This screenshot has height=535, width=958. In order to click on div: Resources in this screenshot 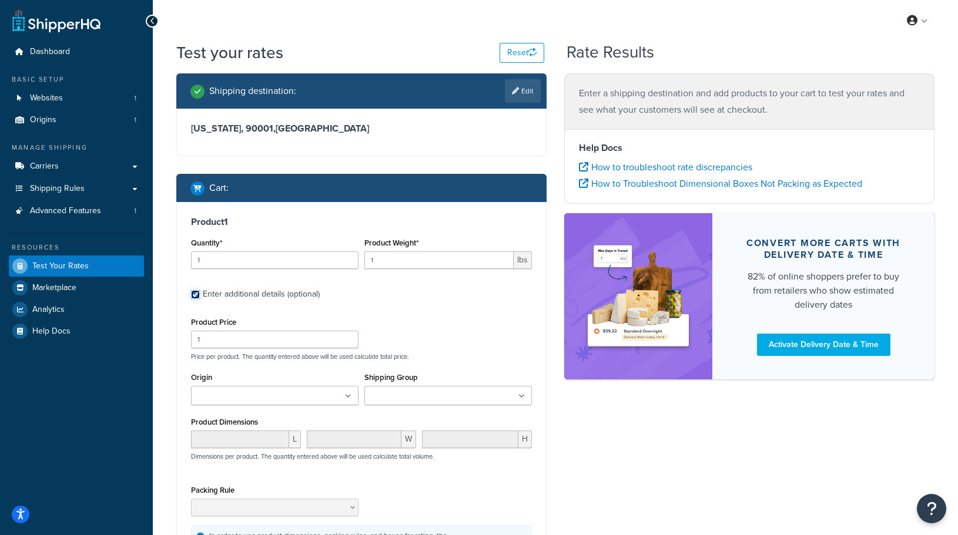, I will do `click(76, 247)`.